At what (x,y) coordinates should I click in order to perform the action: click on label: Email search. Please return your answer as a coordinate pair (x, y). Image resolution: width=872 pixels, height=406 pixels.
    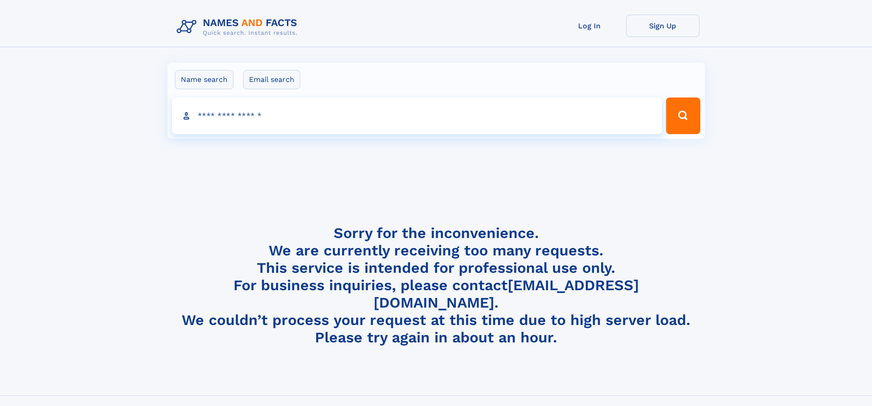
    Looking at the image, I should click on (272, 80).